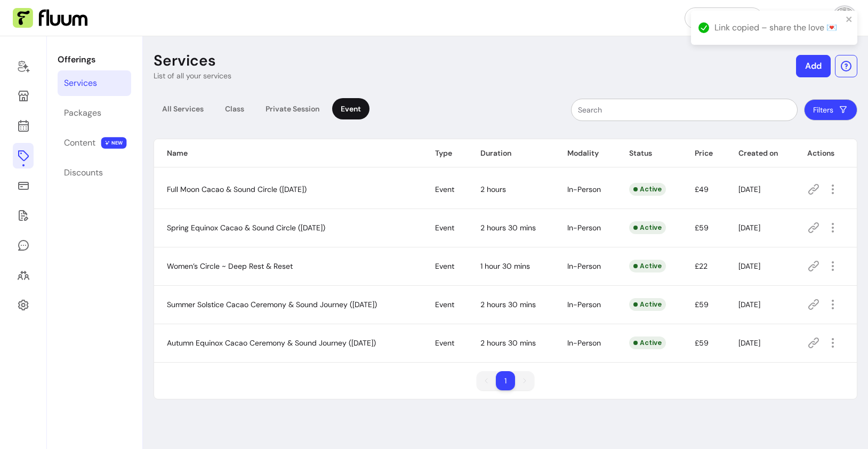 This screenshot has width=868, height=449. I want to click on div: Event, so click(351, 109).